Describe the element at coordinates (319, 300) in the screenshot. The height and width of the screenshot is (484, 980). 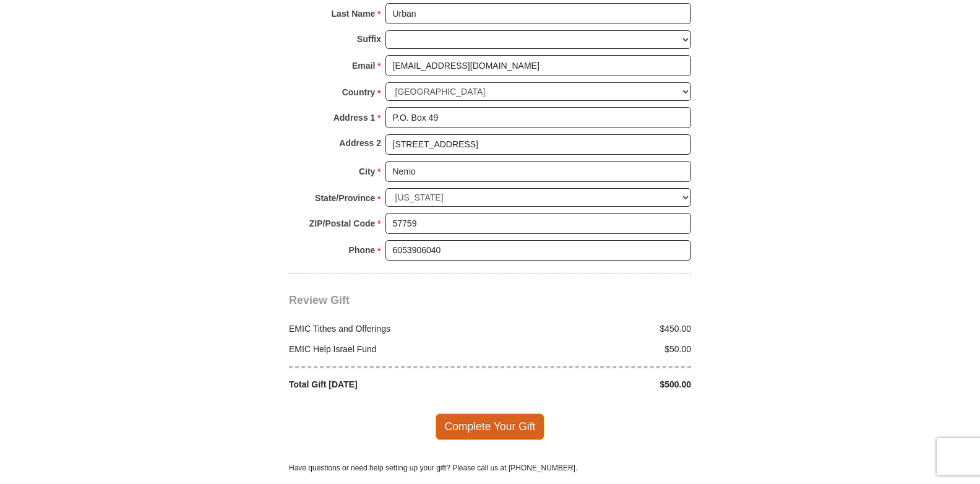
I see `span: Review Gift` at that location.